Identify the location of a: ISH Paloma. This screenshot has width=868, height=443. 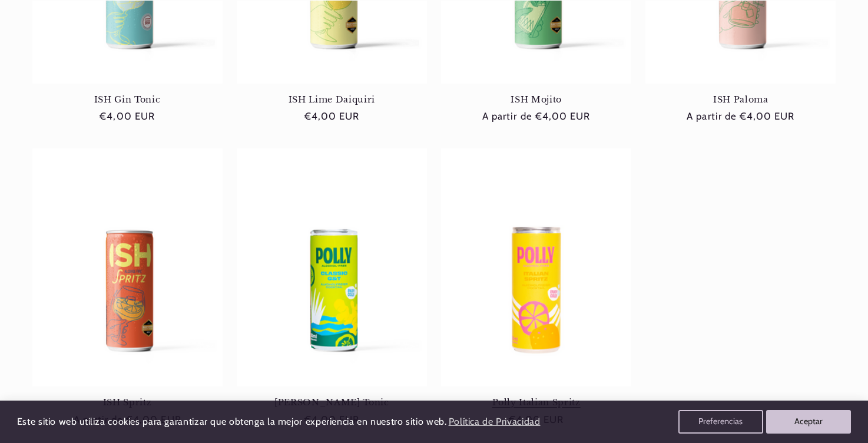
(740, 99).